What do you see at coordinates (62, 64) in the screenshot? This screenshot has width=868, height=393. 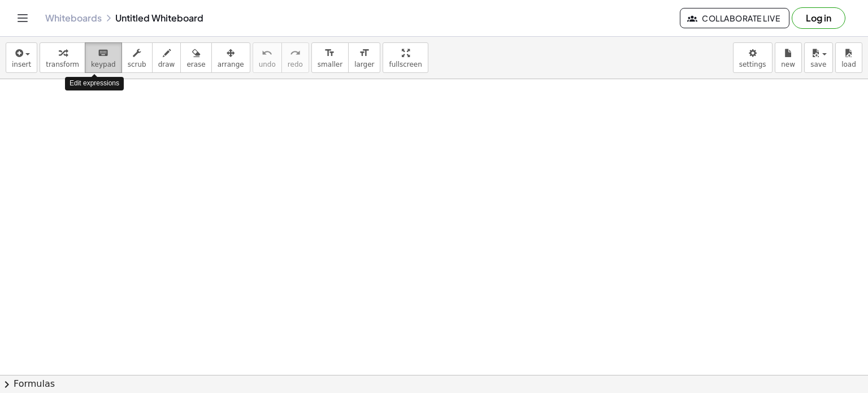 I see `span: transform` at bounding box center [62, 64].